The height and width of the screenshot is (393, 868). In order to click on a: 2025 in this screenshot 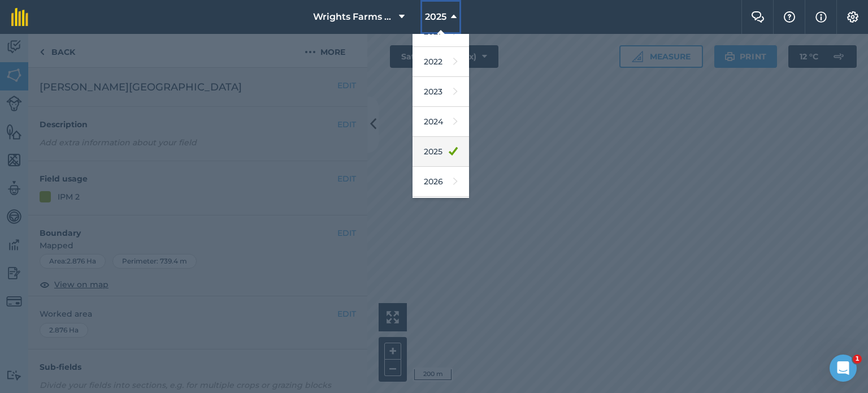, I will do `click(440, 151)`.